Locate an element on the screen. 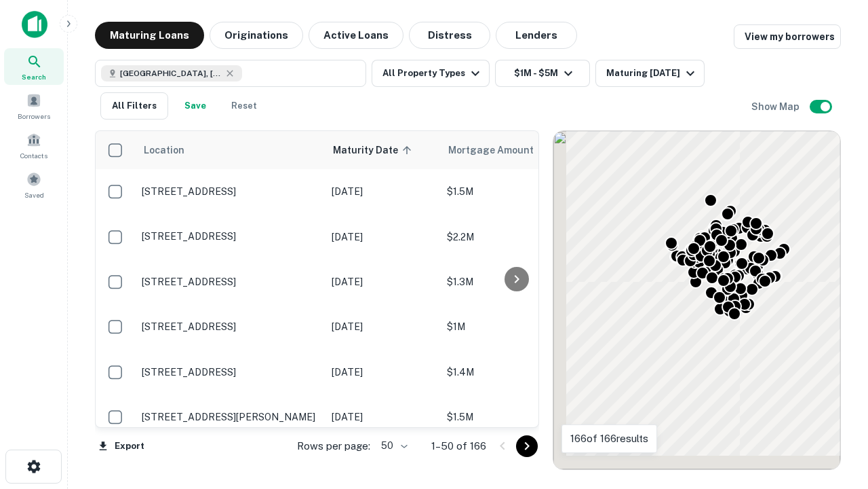 This screenshot has height=489, width=868. th: Maturity Date is located at coordinates (382, 150).